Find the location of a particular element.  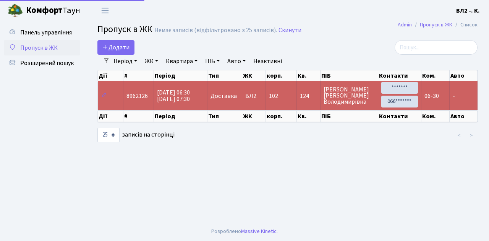

li: Список is located at coordinates (465, 25).